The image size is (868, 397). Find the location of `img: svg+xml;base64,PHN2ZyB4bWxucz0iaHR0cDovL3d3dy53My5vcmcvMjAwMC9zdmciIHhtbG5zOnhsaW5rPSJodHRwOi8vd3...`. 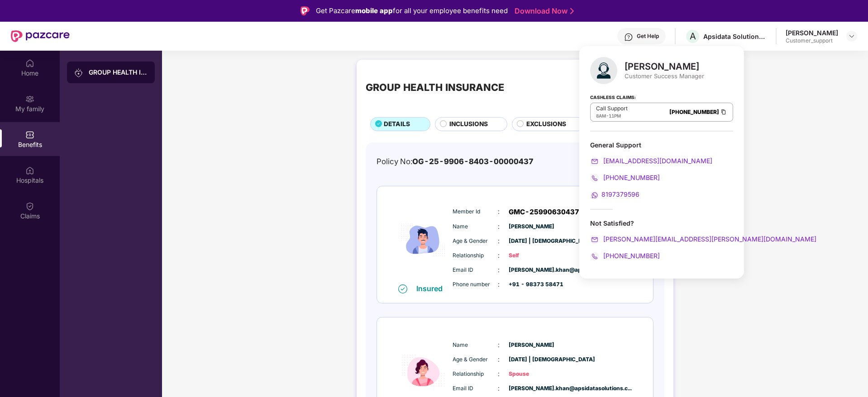

img: svg+xml;base64,PHN2ZyB4bWxucz0iaHR0cDovL3d3dy53My5vcmcvMjAwMC9zdmciIHhtbG5zOnhsaW5rPSJodHRwOi8vd3... is located at coordinates (604, 71).